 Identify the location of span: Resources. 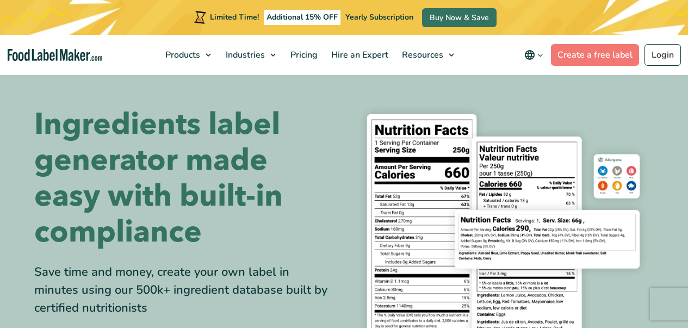
(421, 55).